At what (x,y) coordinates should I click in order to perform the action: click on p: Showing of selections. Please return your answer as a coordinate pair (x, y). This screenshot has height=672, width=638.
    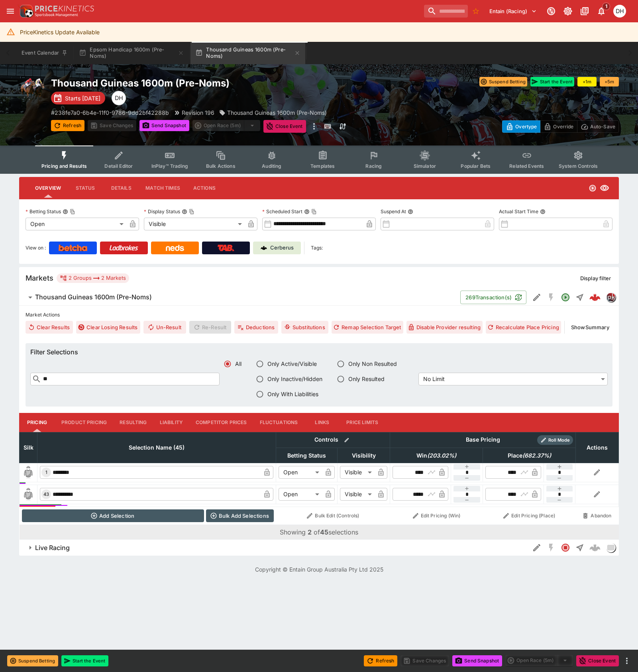
    Looking at the image, I should click on (319, 532).